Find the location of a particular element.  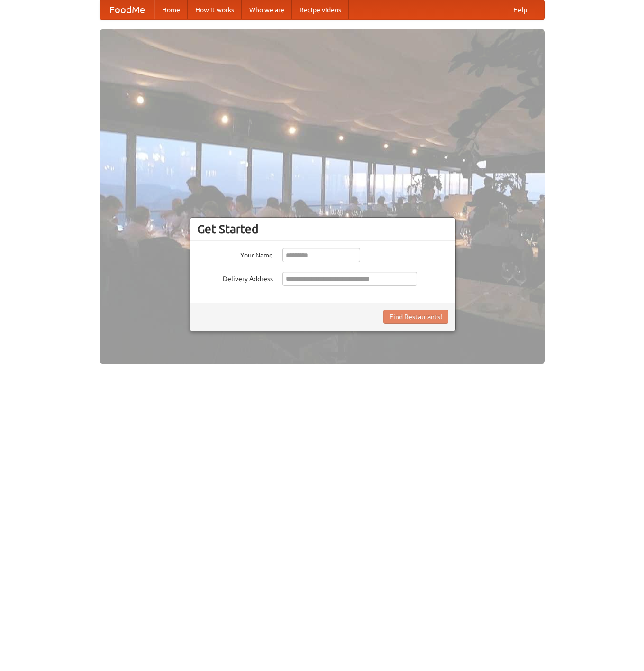

label: Delivery Address is located at coordinates (235, 277).